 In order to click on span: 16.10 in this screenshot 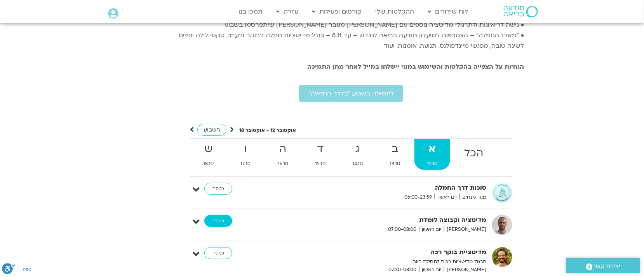, I will do `click(283, 164)`.